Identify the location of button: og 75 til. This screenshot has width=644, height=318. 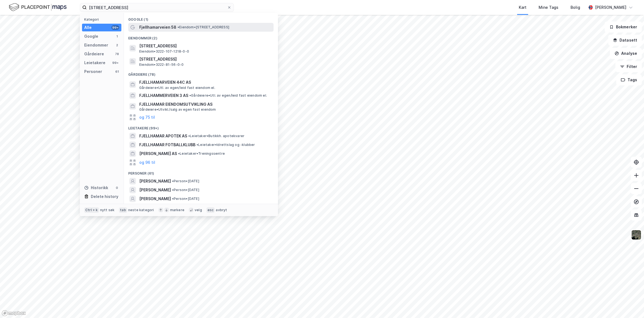
(147, 117).